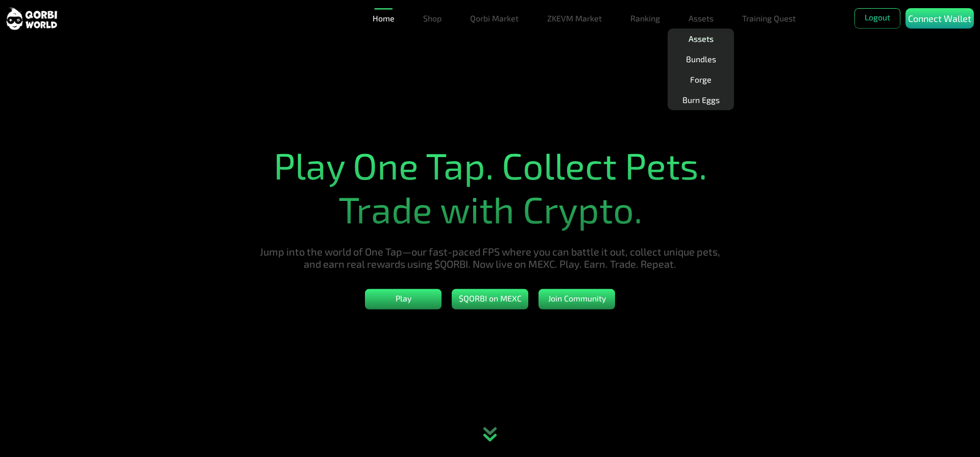 This screenshot has height=457, width=980. What do you see at coordinates (31, 18) in the screenshot?
I see `img: sticky brand-logo` at bounding box center [31, 18].